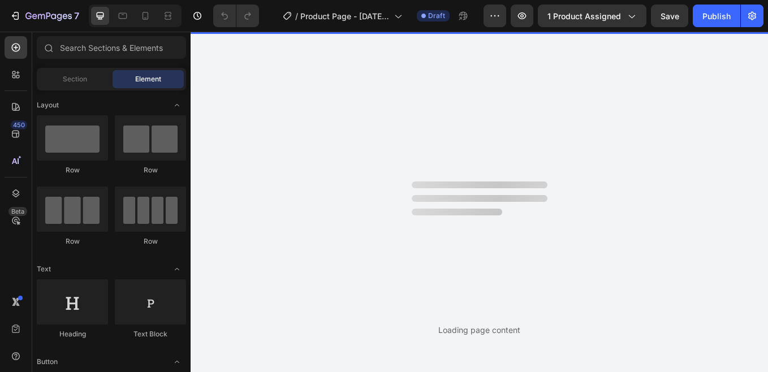 The height and width of the screenshot is (372, 768). Describe the element at coordinates (75, 79) in the screenshot. I see `span: Section` at that location.